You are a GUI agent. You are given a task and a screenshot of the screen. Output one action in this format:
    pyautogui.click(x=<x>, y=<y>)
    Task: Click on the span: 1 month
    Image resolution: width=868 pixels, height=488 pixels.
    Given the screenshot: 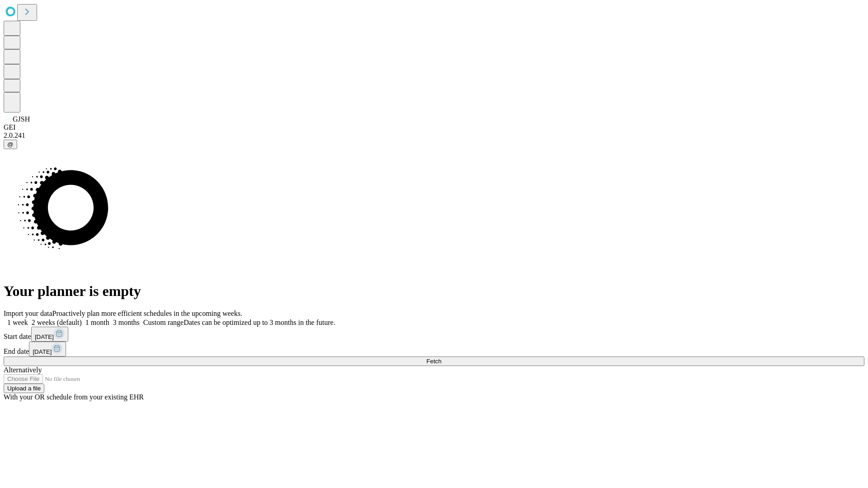 What is the action you would take?
    pyautogui.click(x=97, y=322)
    